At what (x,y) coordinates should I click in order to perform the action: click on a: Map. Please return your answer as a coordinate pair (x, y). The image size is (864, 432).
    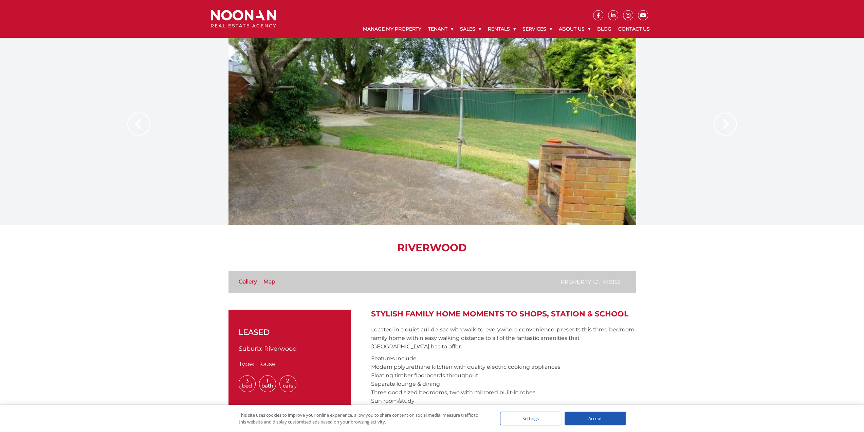
    Looking at the image, I should click on (269, 281).